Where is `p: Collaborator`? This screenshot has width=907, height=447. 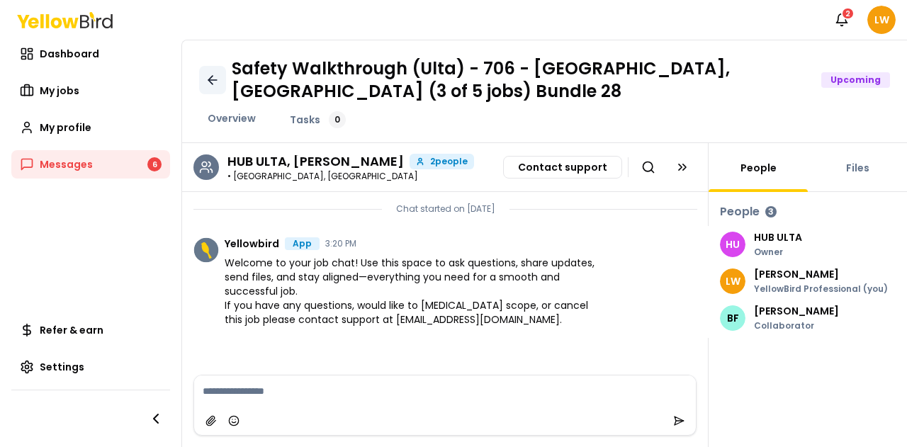 p: Collaborator is located at coordinates (796, 326).